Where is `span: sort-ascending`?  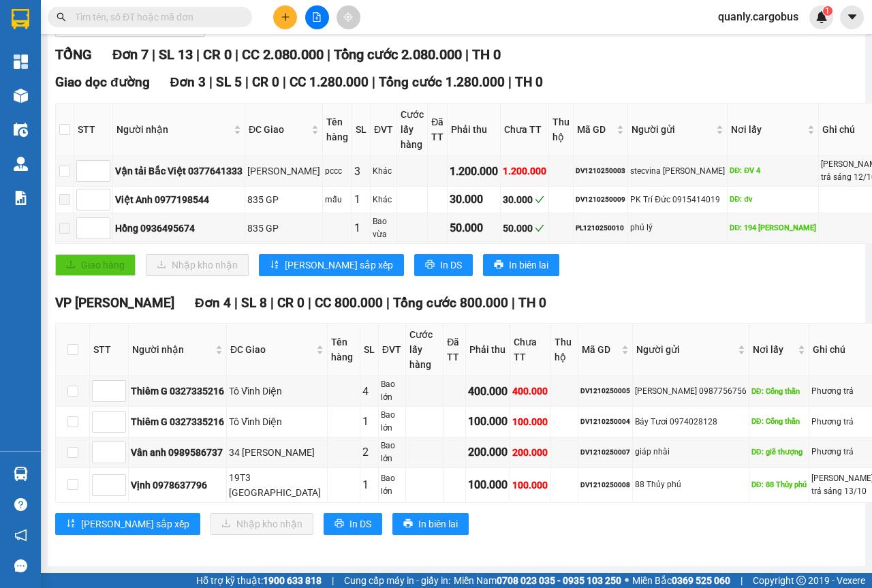
span: sort-ascending is located at coordinates (71, 524).